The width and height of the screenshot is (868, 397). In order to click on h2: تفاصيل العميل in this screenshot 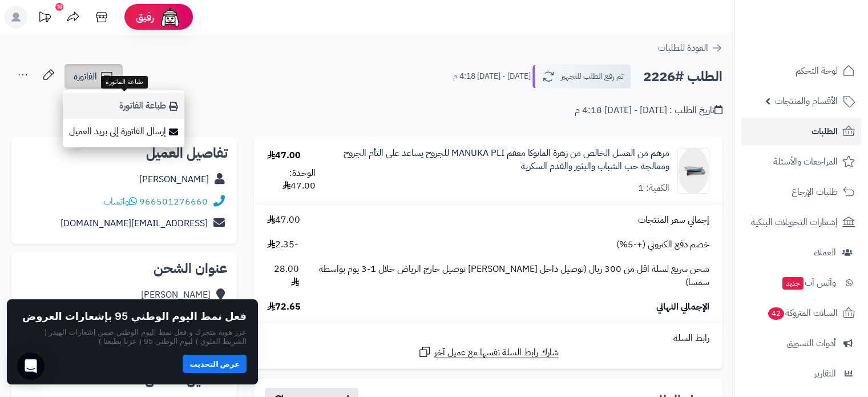, I will do `click(124, 153)`.